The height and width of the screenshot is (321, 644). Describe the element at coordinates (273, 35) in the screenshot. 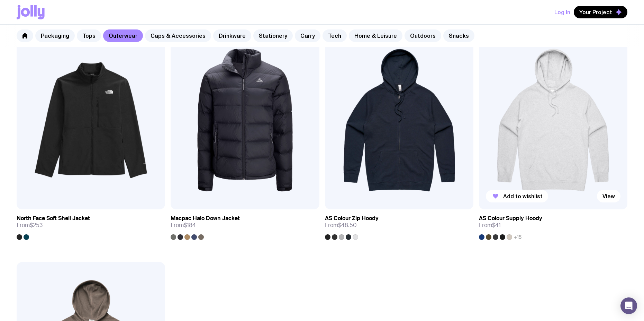

I see `a: Stationery` at that location.